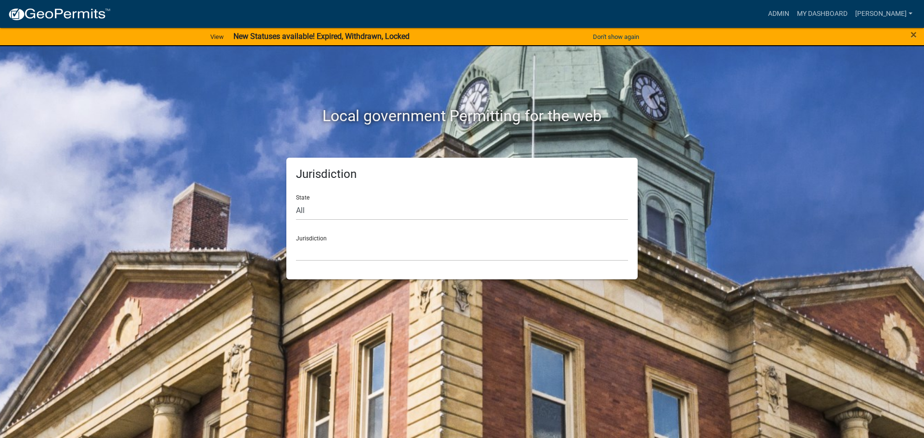  What do you see at coordinates (822, 14) in the screenshot?
I see `a: My Dashboard` at bounding box center [822, 14].